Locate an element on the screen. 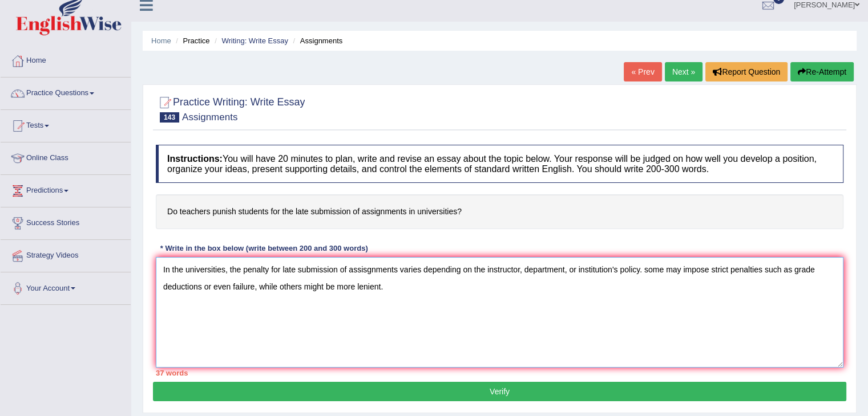  a: Your Account is located at coordinates (66, 286).